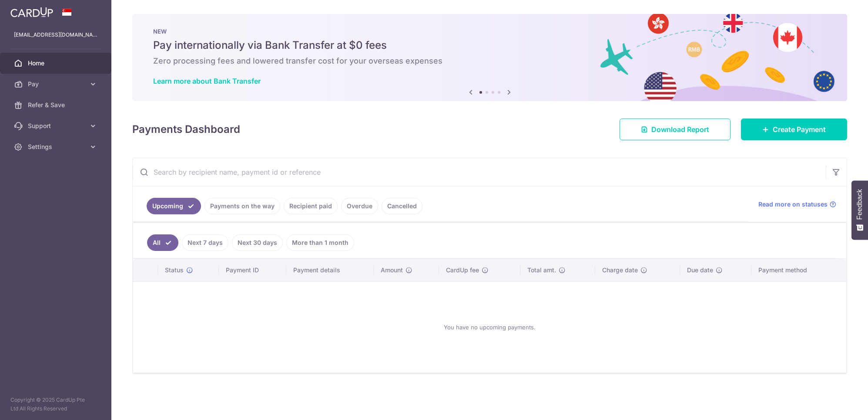  I want to click on a: Create Payment, so click(794, 130).